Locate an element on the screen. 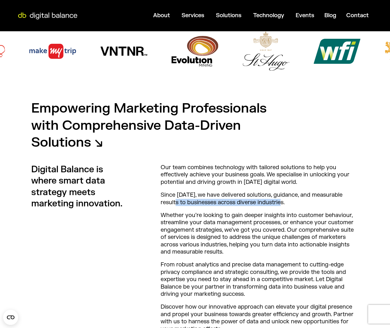  div: 7 / 83 is located at coordinates (338, 53).